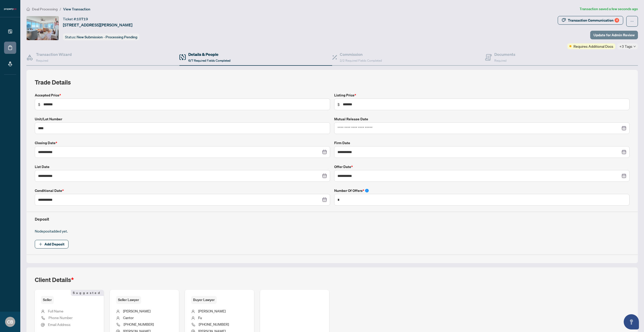  I want to click on span: View Transaction, so click(77, 9).